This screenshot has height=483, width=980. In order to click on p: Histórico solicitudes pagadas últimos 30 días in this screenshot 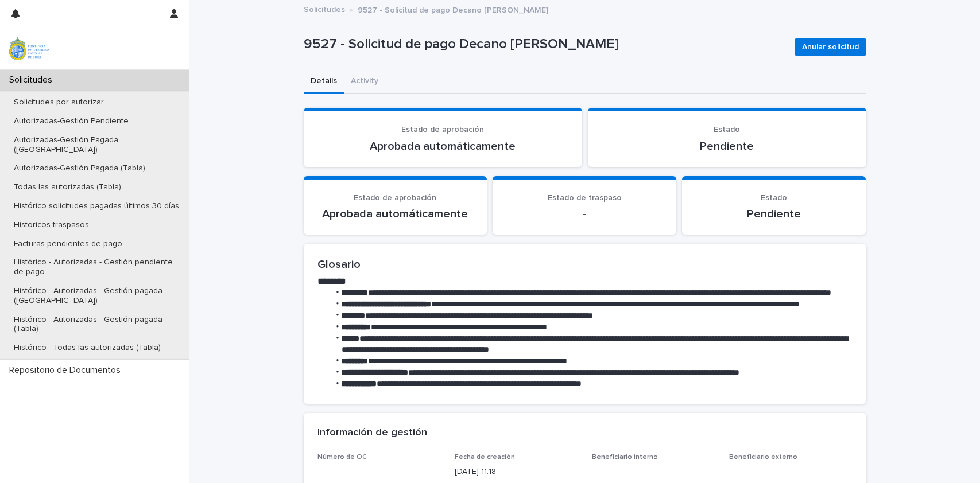, I will do `click(97, 206)`.